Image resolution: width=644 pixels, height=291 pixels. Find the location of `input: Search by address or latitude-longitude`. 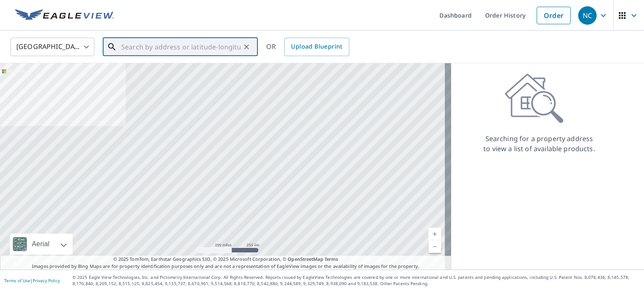

input: Search by address or latitude-longitude is located at coordinates (181, 47).